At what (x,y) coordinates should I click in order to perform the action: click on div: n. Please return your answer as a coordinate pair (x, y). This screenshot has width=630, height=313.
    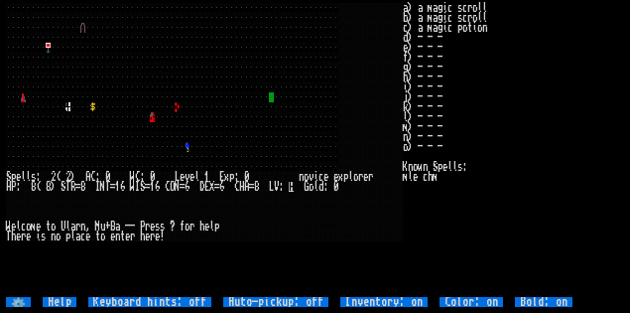
    Looking at the image, I should click on (301, 177).